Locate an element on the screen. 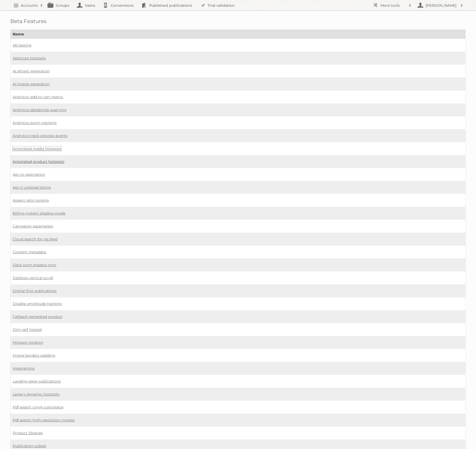 The width and height of the screenshot is (476, 449). a: Landing page publications is located at coordinates (37, 381).